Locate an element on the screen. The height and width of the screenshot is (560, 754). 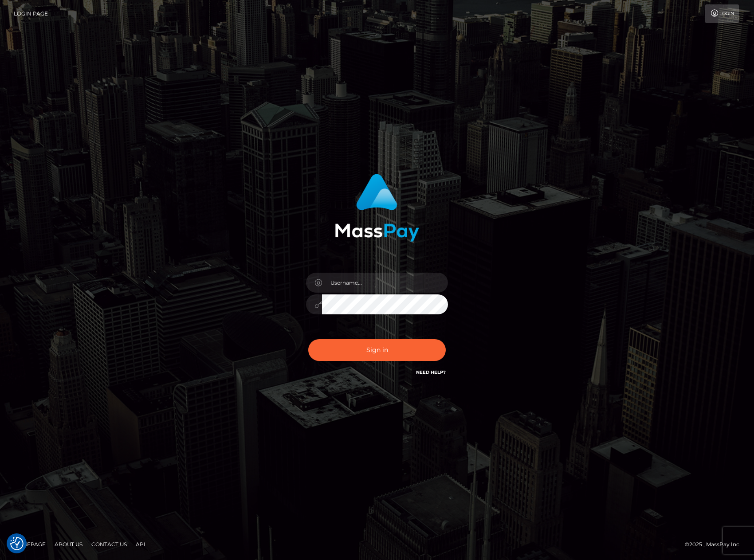
a: Login is located at coordinates (722, 14).